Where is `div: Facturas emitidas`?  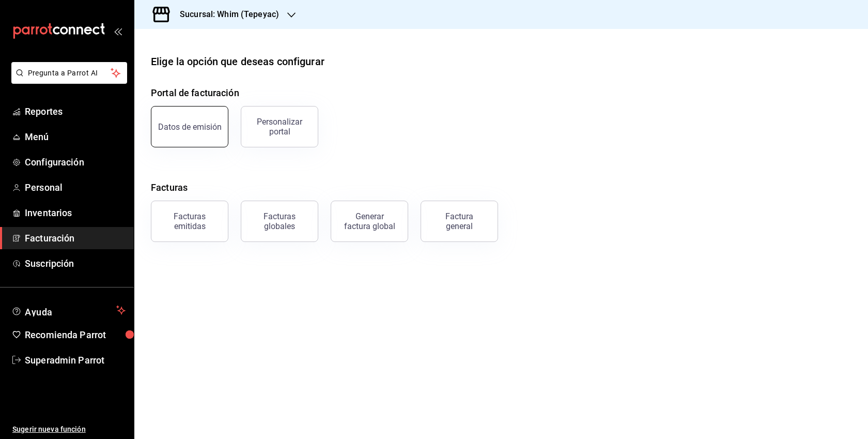
div: Facturas emitidas is located at coordinates (189, 221).